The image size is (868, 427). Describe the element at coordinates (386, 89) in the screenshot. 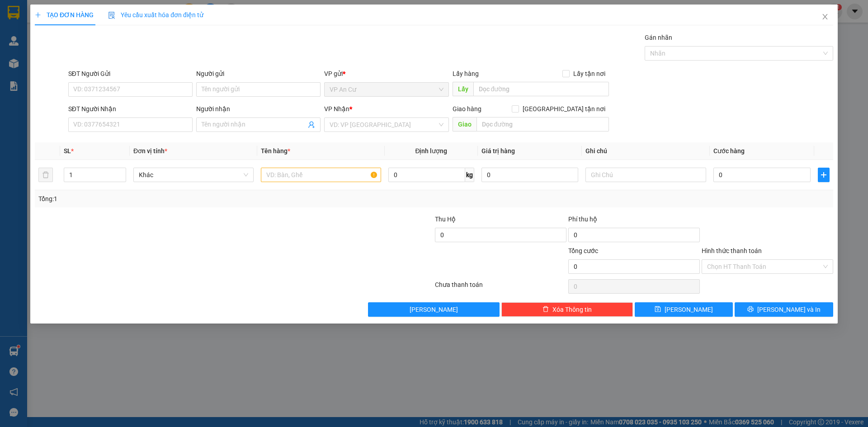

I see `span: VP An Cư` at that location.